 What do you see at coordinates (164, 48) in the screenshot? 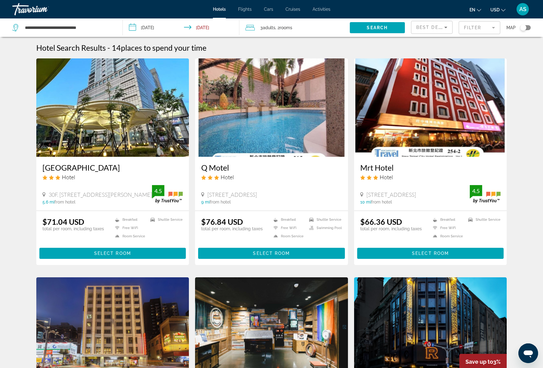
I see `span: places to spend your time` at bounding box center [164, 48].